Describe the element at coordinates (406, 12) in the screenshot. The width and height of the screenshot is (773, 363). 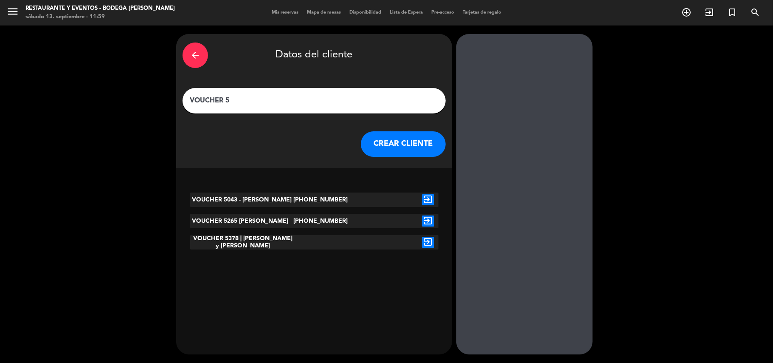
I see `span: Lista de Espera` at that location.